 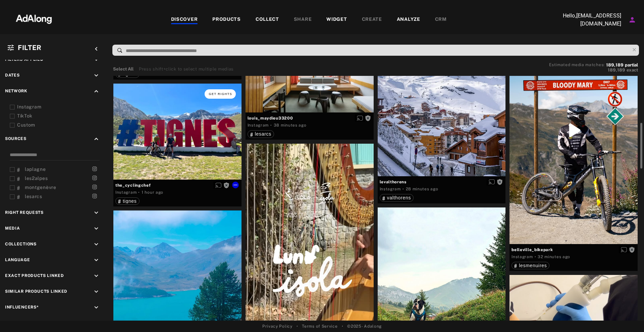 I want to click on button: 189,189exact, so click(x=593, y=70).